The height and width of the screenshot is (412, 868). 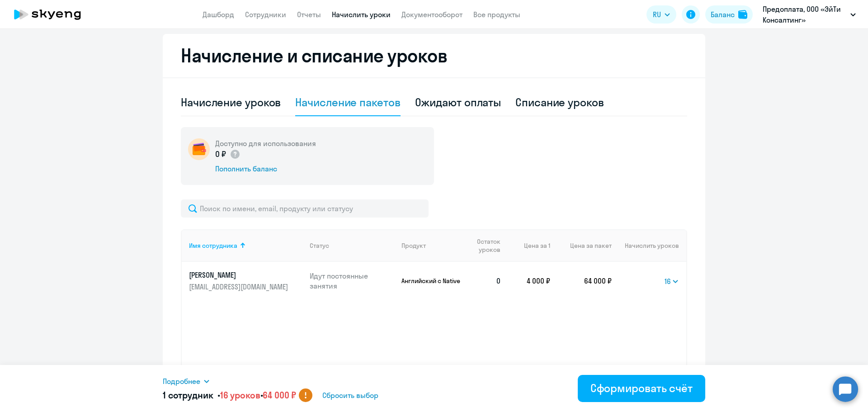 I want to click on h5: Доступно для использования, so click(x=265, y=143).